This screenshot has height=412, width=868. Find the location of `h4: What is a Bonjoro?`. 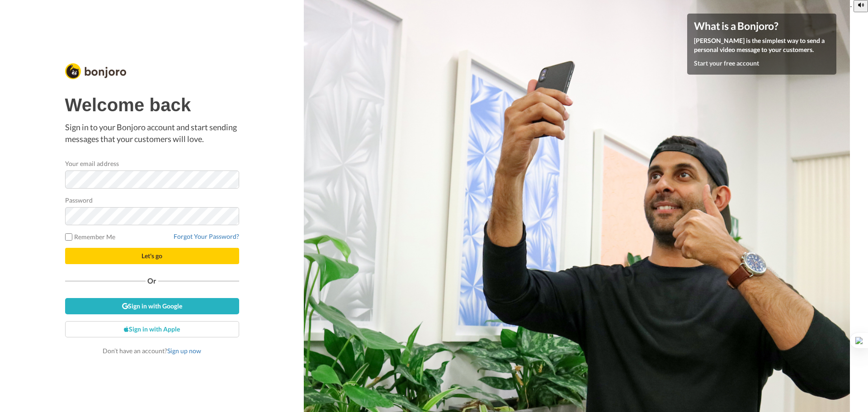

h4: What is a Bonjoro? is located at coordinates (762, 26).